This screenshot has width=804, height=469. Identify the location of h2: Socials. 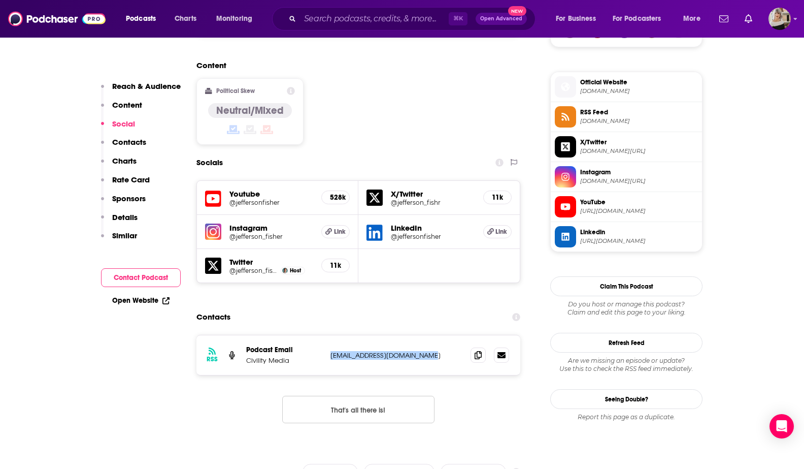
(210, 162).